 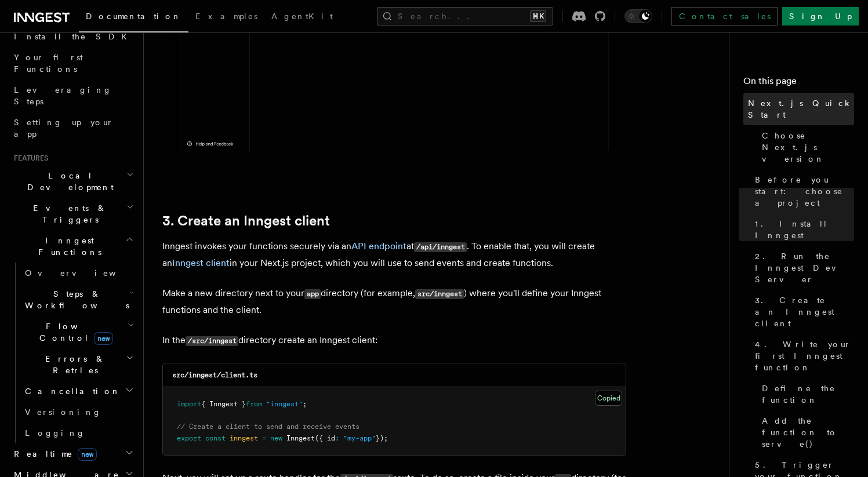 I want to click on span: 2. Run the Inngest Dev Server, so click(x=804, y=267).